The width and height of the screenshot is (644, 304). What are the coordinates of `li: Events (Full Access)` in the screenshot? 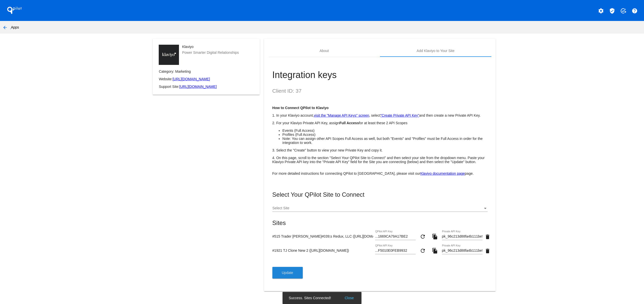 It's located at (385, 130).